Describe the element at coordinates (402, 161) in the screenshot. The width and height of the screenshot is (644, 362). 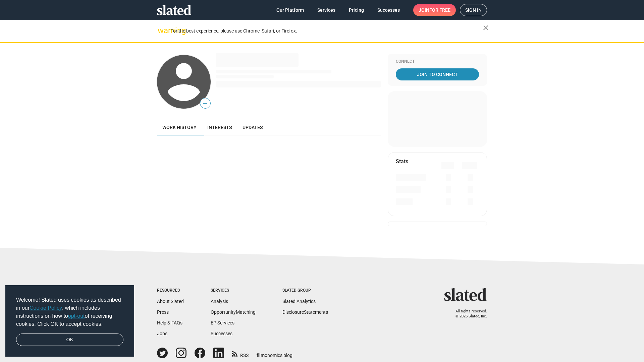
I see `mat-card-title: Stats` at that location.